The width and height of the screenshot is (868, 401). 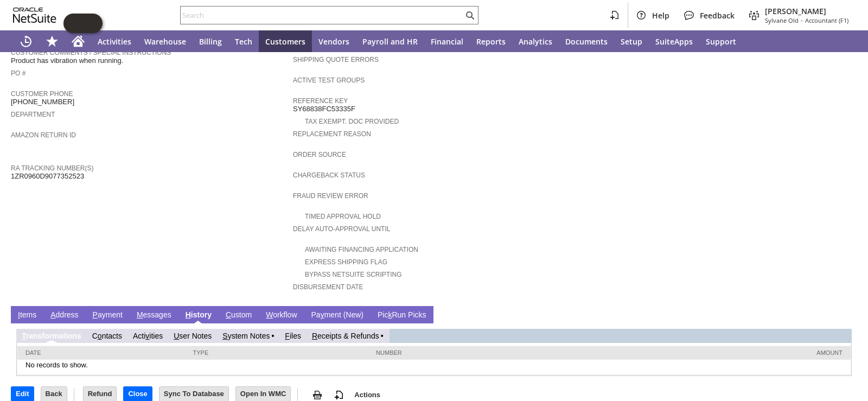 I want to click on a: Contacts, so click(x=107, y=336).